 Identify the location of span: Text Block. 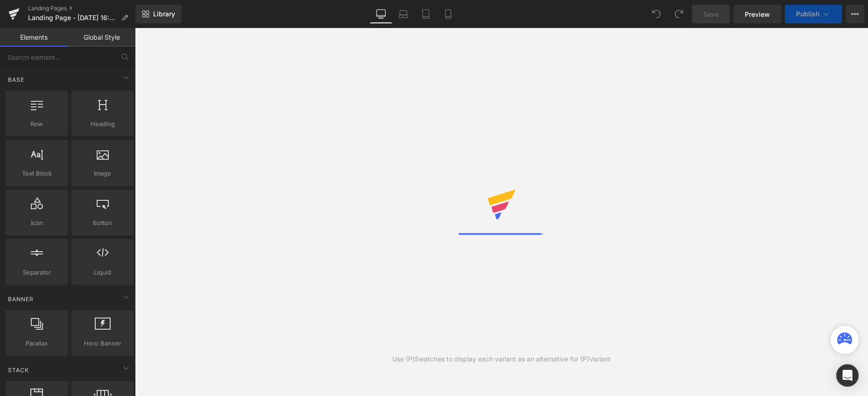
(36, 173).